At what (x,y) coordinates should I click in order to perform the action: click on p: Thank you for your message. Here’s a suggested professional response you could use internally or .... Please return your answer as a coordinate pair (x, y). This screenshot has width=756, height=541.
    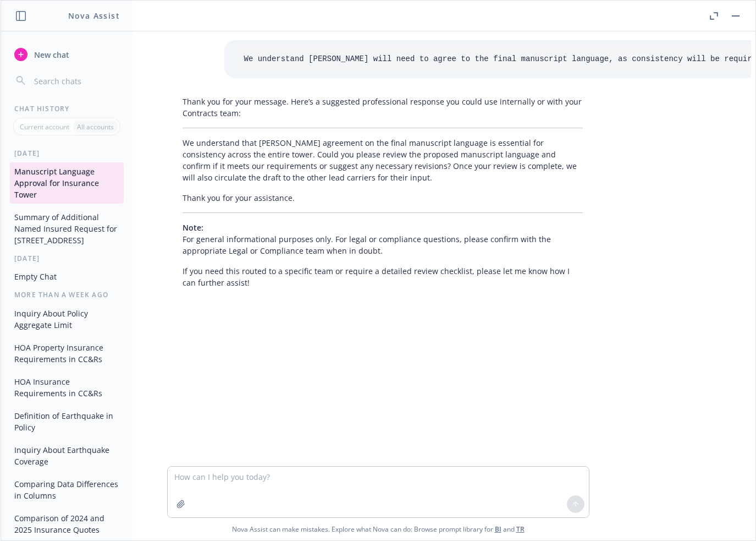
    Looking at the image, I should click on (383, 107).